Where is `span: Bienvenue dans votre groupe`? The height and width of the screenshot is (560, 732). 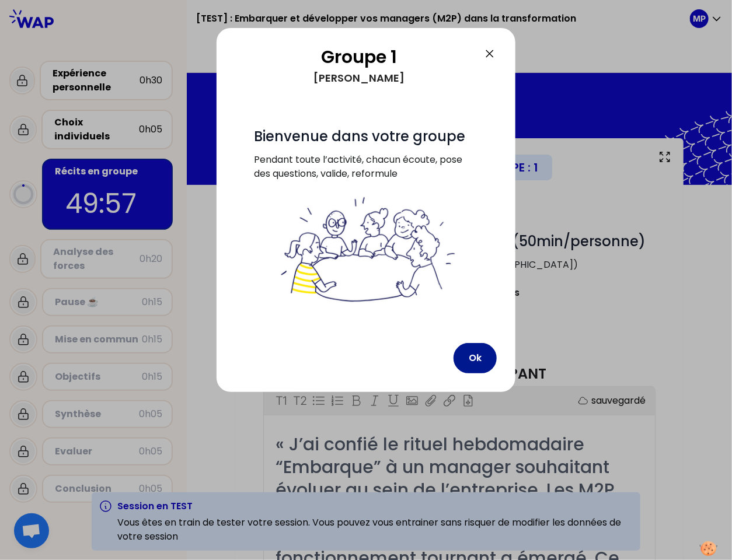
span: Bienvenue dans votre groupe is located at coordinates (359, 136).